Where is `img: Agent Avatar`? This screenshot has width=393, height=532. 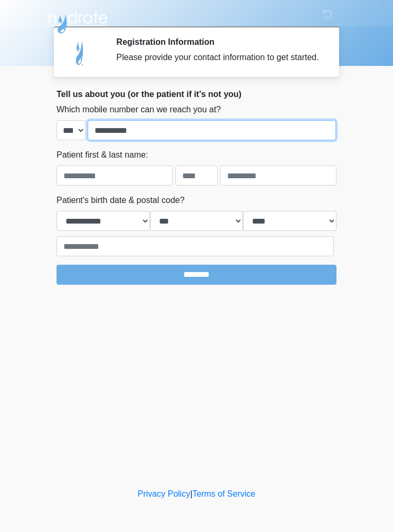 img: Agent Avatar is located at coordinates (80, 53).